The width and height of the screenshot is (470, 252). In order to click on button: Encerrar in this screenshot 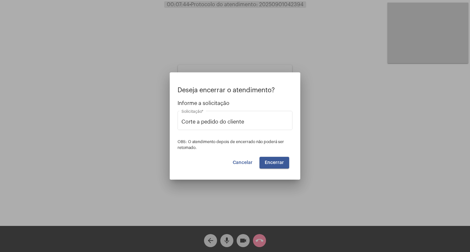, I will do `click(274, 163)`.